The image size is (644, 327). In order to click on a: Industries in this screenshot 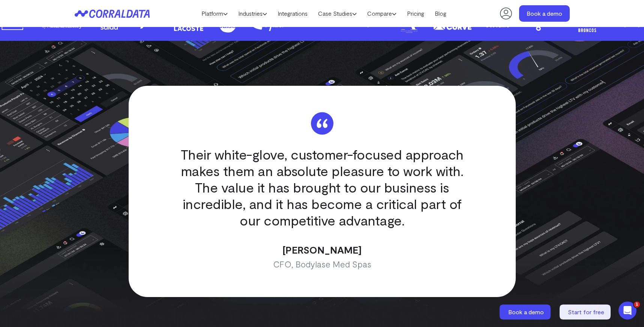, I will do `click(252, 14)`.